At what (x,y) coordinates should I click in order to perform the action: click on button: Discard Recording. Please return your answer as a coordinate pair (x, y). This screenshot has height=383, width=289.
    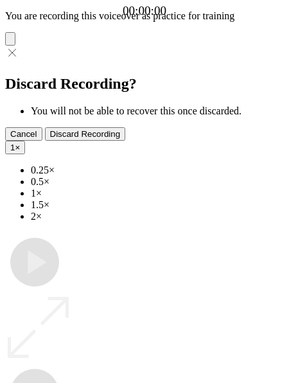
    Looking at the image, I should click on (85, 134).